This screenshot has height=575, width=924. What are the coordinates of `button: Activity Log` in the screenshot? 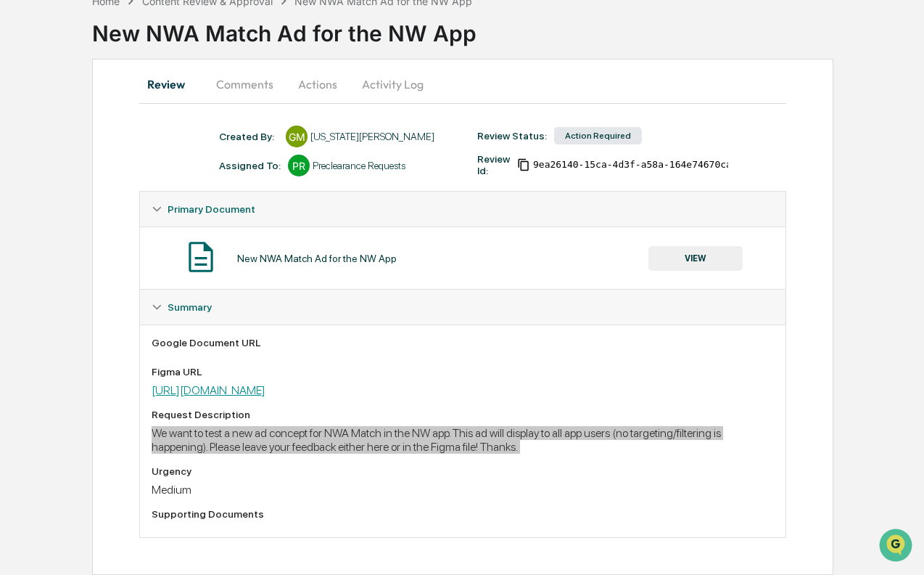 It's located at (392, 84).